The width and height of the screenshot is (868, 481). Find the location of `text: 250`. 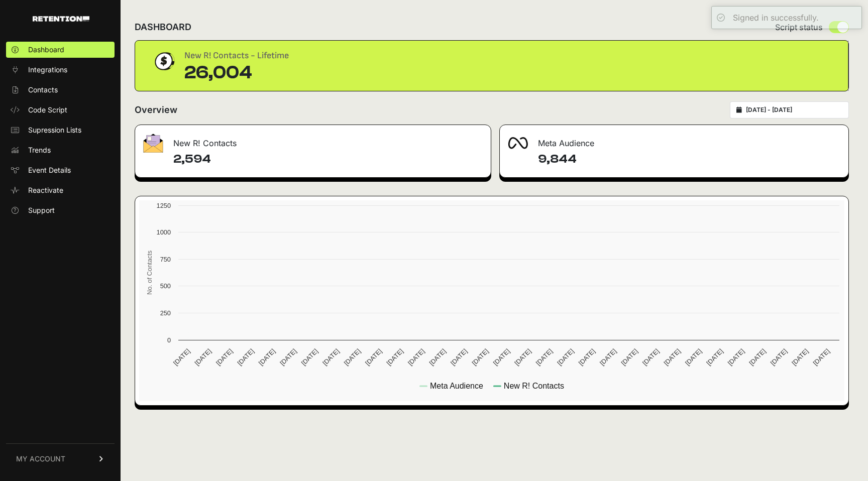

text: 250 is located at coordinates (165, 313).